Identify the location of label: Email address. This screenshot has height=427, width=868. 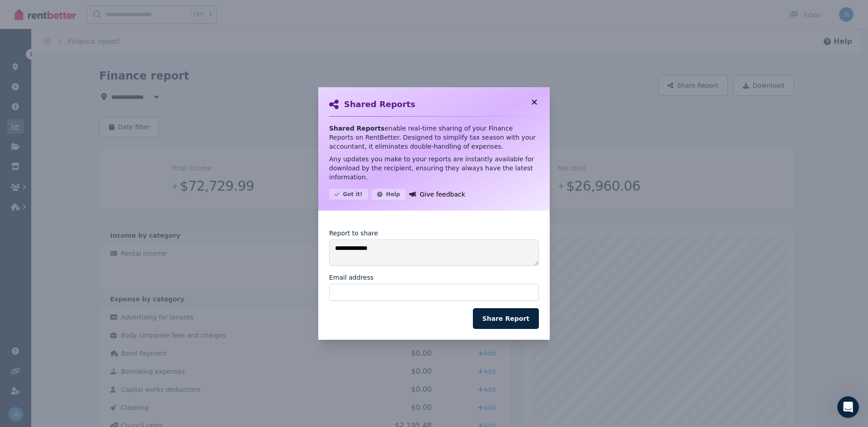
(351, 278).